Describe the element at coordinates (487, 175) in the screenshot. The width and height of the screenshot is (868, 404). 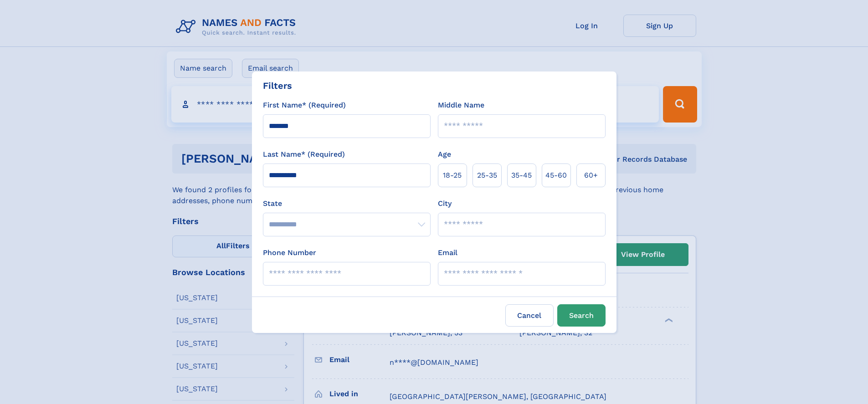
I see `span: 25‑35` at that location.